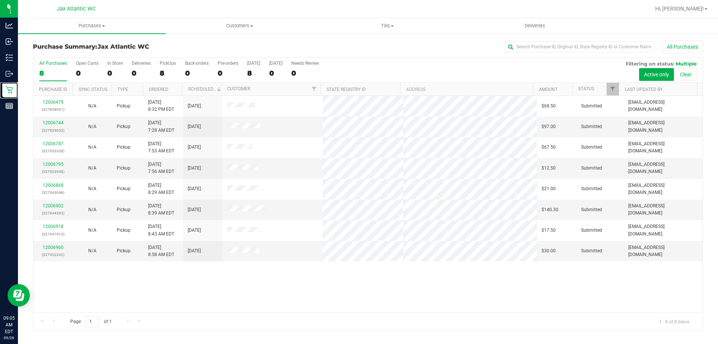  Describe the element at coordinates (76, 9) in the screenshot. I see `span: Jax Atlantic WC` at that location.